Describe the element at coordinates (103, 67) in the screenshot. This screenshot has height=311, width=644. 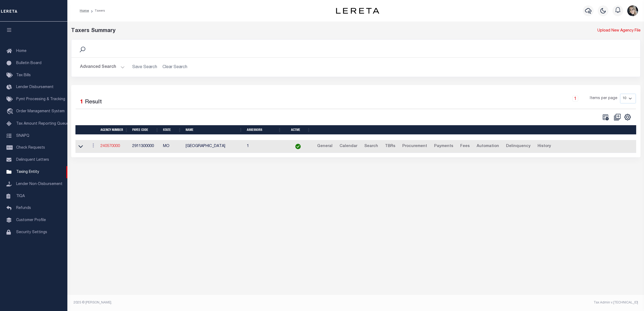
I see `button: Advanced Search` at that location.